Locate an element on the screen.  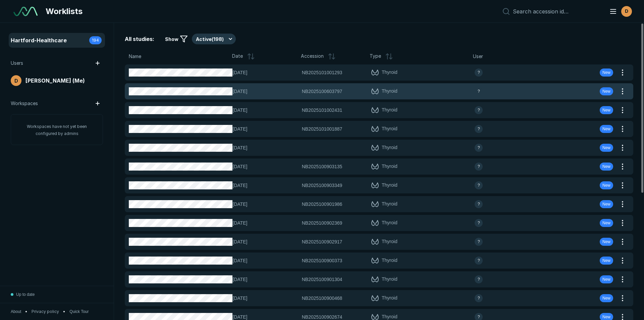
span: About is located at coordinates (16, 311).